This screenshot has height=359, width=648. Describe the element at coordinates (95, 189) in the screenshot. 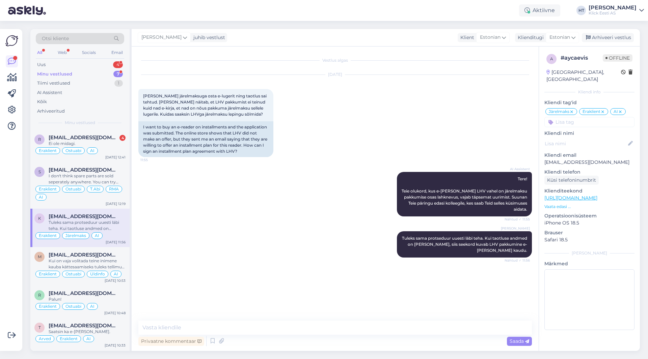

I see `span: T.Abi` at that location.